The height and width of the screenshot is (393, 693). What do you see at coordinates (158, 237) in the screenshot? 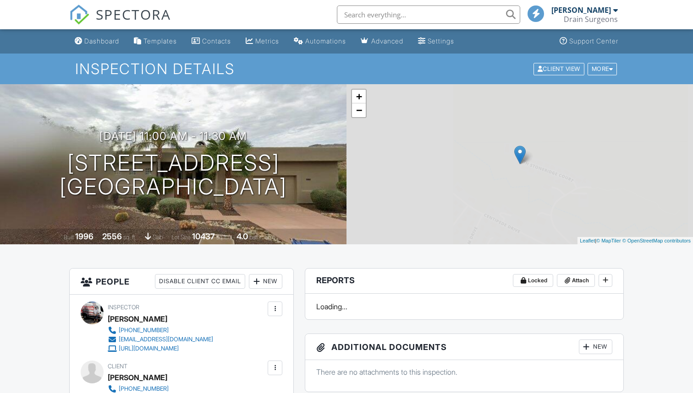
I see `span: slab` at bounding box center [158, 237].